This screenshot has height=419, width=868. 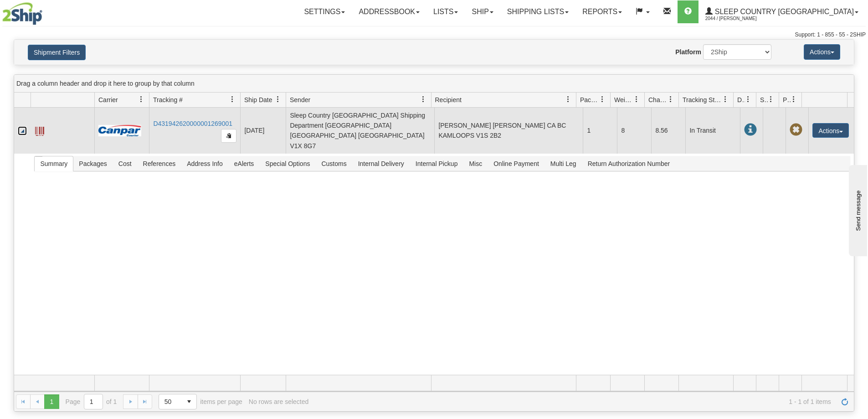 I want to click on a: Charge filter column settings, so click(x=670, y=100).